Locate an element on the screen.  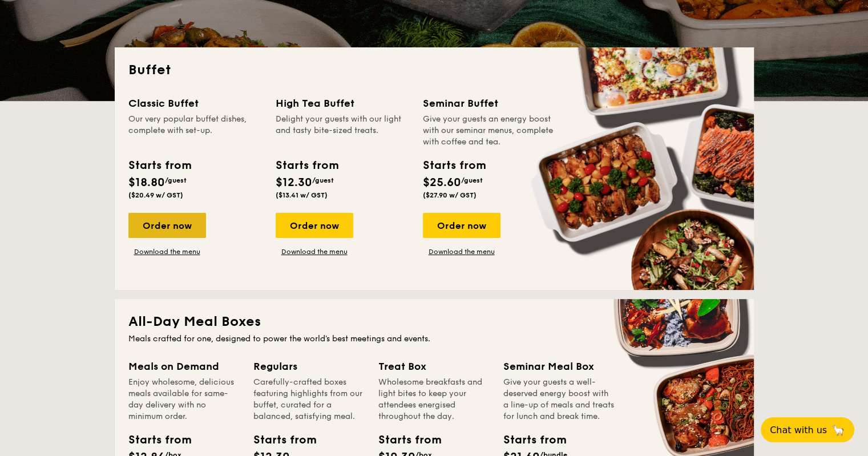
div: Enjoy wholesome, delicious meals available for same-day delivery with no minimum order. is located at coordinates (184, 399).